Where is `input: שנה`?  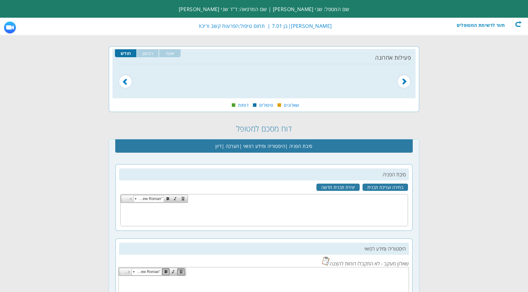
input: שנה is located at coordinates (170, 53).